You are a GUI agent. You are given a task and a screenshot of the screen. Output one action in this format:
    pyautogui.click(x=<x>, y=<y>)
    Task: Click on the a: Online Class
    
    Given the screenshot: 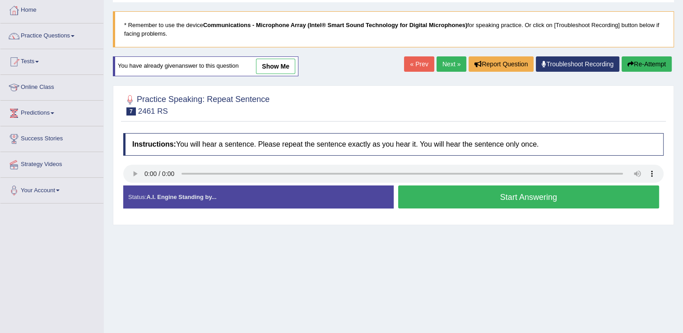 What is the action you would take?
    pyautogui.click(x=52, y=86)
    